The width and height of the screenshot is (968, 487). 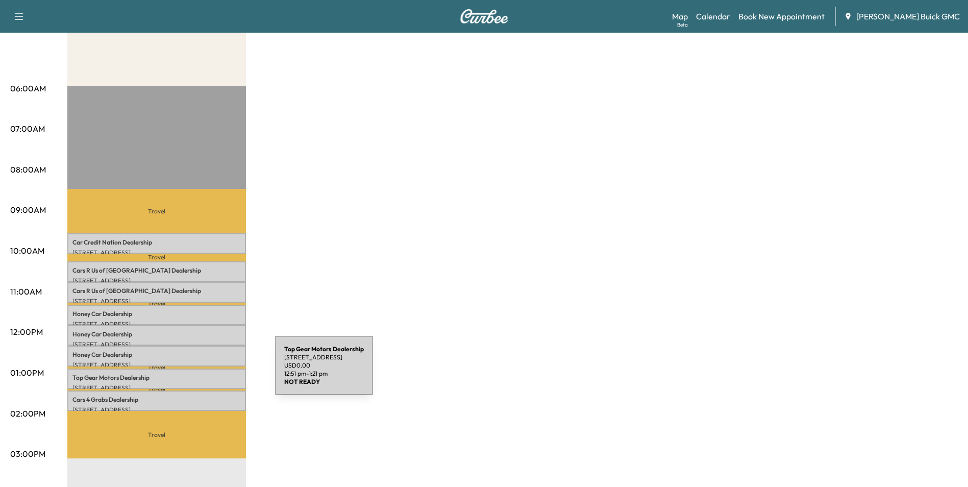 I want to click on p: 11:00AM, so click(x=26, y=291).